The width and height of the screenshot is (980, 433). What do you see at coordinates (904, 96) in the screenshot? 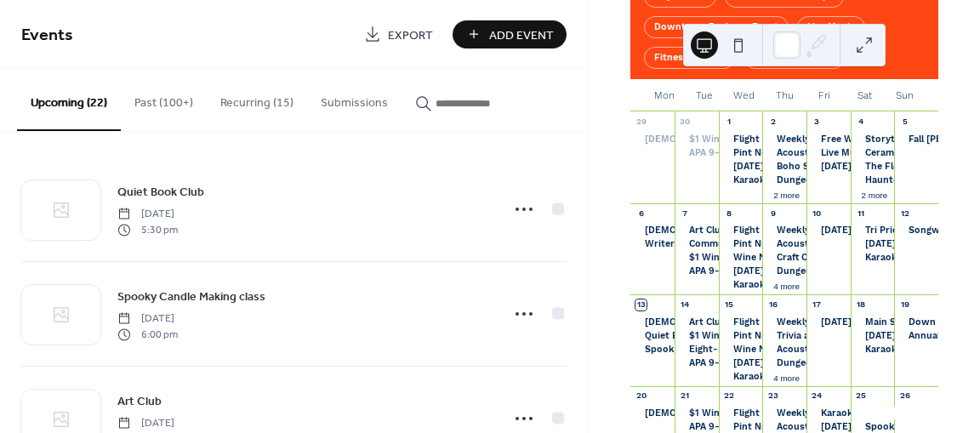
I see `div: Sun` at bounding box center [904, 96].